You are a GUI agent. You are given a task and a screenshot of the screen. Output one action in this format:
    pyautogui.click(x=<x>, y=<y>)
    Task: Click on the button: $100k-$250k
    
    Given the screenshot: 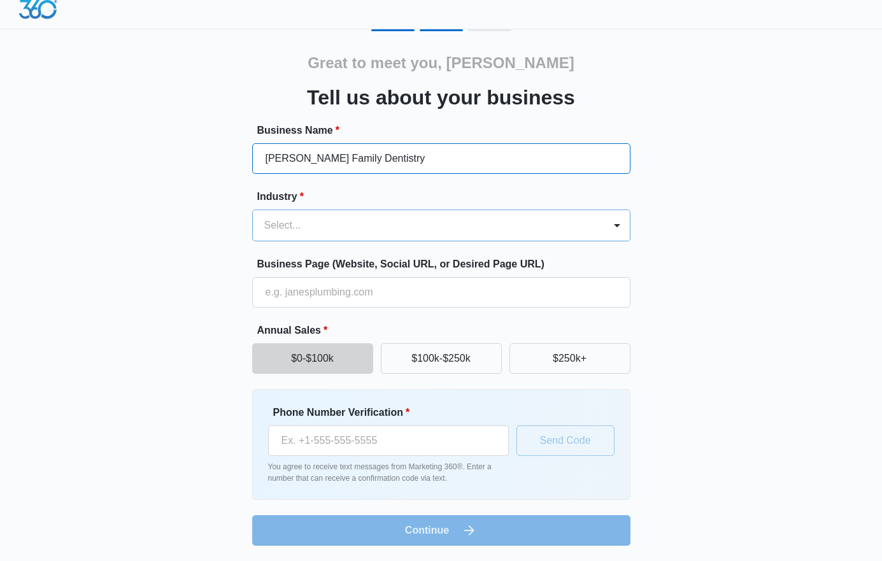 What is the action you would take?
    pyautogui.click(x=441, y=359)
    